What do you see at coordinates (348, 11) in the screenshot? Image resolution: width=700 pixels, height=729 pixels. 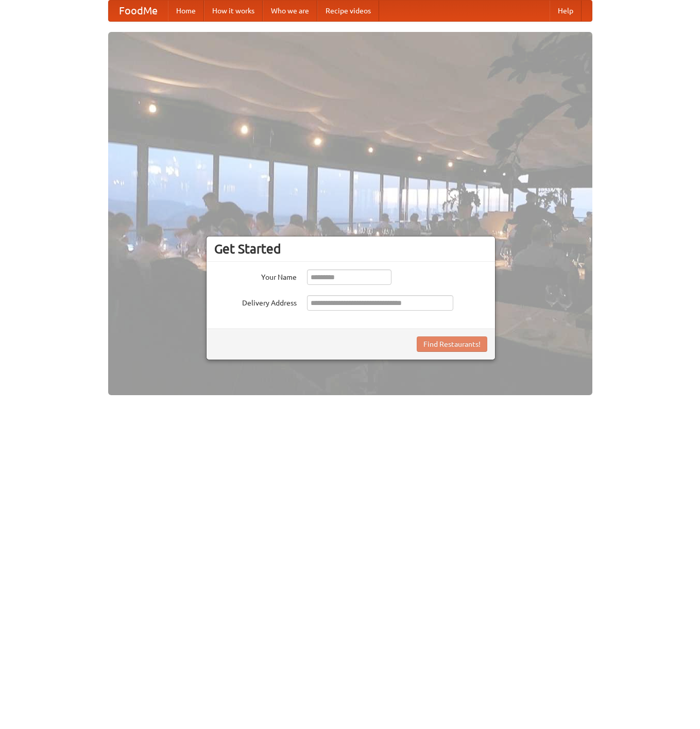 I see `a: Recipe videos` at bounding box center [348, 11].